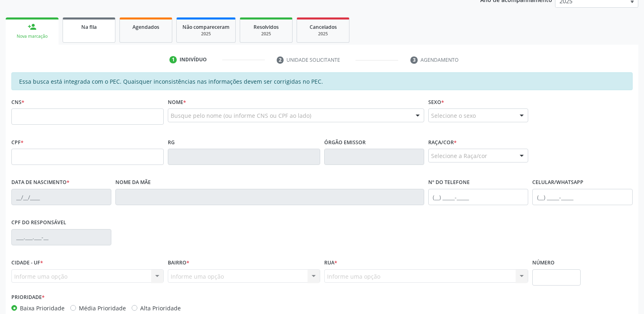  Describe the element at coordinates (331, 263) in the screenshot. I see `label: Rua` at that location.